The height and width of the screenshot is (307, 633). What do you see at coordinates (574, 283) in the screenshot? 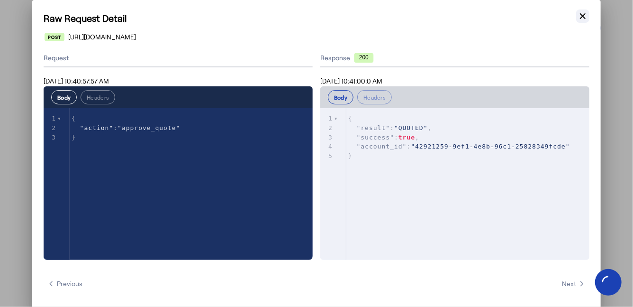
I see `span: Next` at bounding box center [574, 283].